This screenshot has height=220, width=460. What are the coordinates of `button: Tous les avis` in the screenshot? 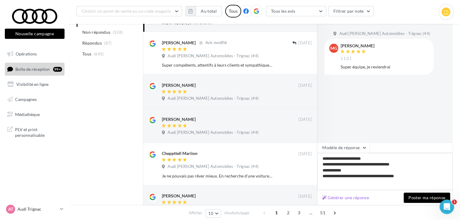 It's located at (296, 11).